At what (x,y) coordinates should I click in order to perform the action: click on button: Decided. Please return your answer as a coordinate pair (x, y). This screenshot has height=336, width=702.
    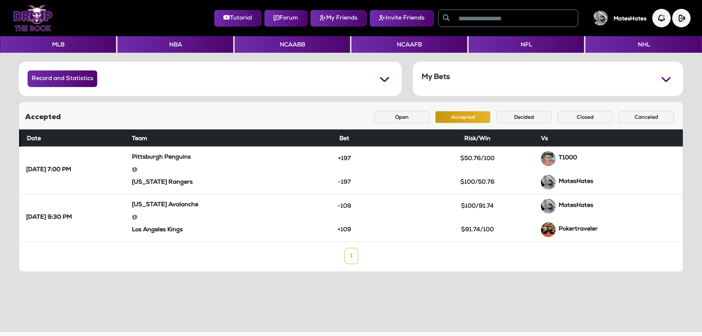
    Looking at the image, I should click on (524, 117).